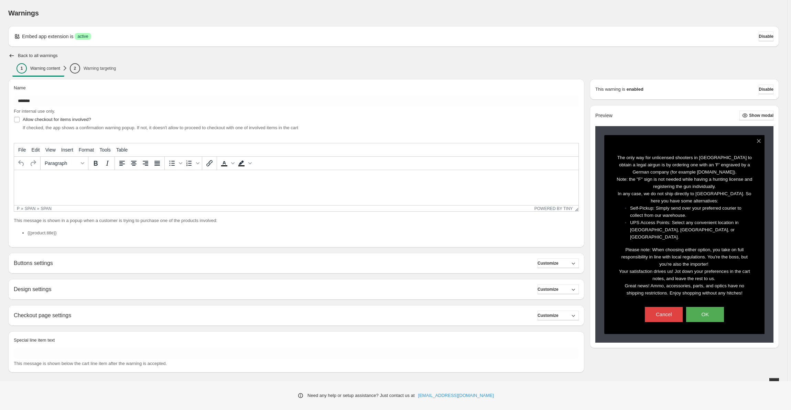 The width and height of the screenshot is (791, 410). What do you see at coordinates (775, 383) in the screenshot?
I see `button: Save` at bounding box center [775, 383].